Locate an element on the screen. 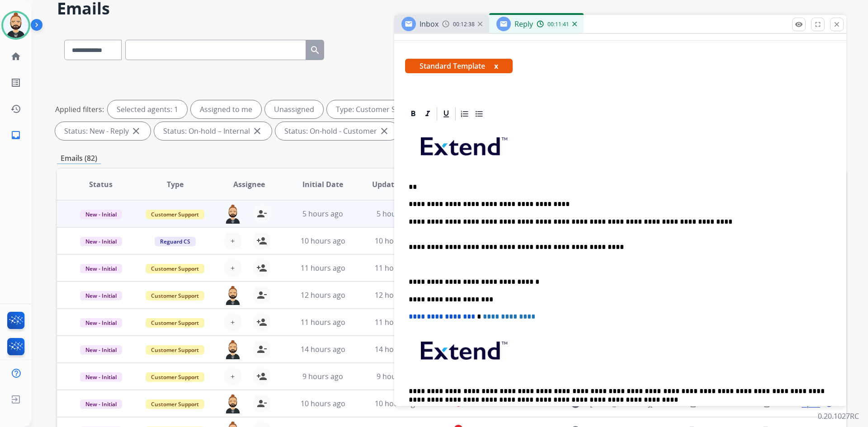 This screenshot has height=427, width=868. span: Inbox is located at coordinates (429, 24).